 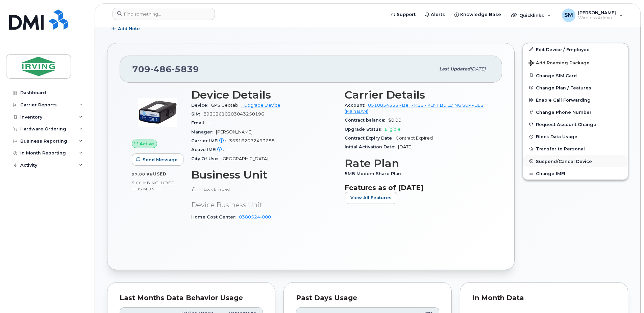 I want to click on span: GPS Geotab, so click(x=225, y=105).